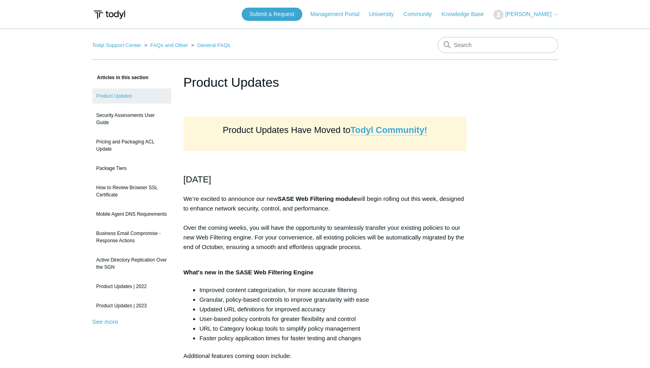  I want to click on a: Knowledge Base, so click(467, 14).